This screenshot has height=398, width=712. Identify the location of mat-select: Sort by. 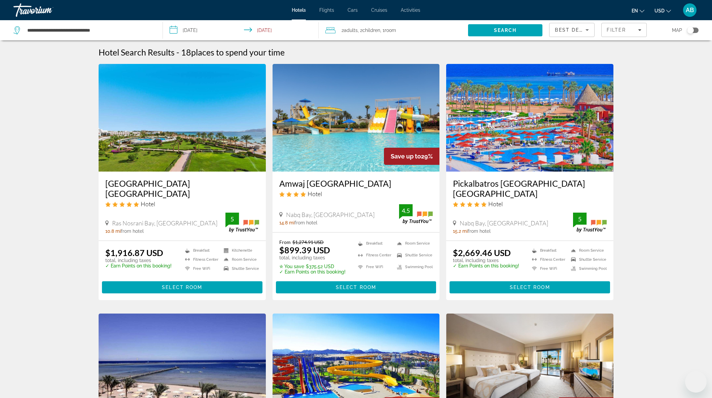
(571, 30).